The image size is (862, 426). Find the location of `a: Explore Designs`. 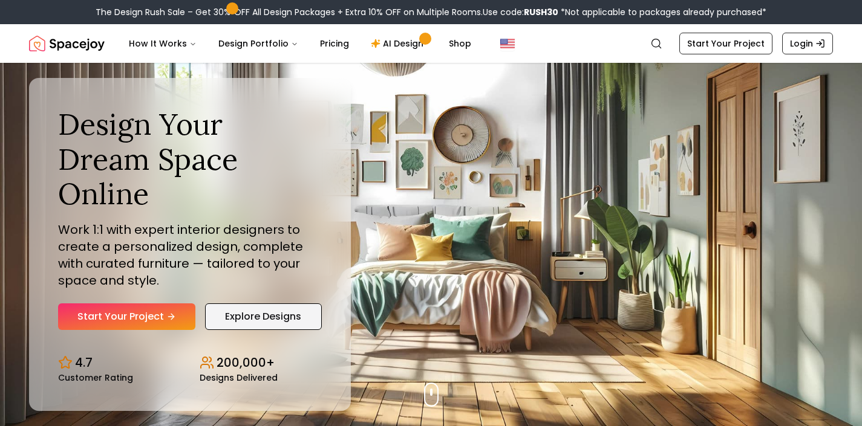

a: Explore Designs is located at coordinates (263, 317).